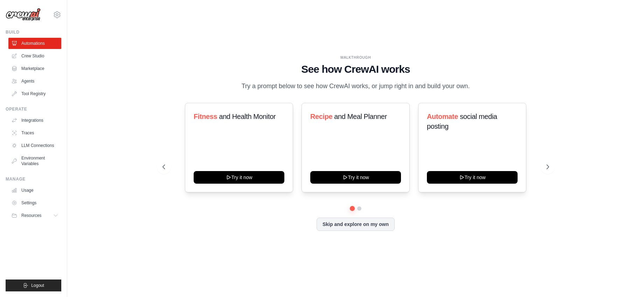 The height and width of the screenshot is (297, 644). I want to click on a: Environment Variables, so click(35, 161).